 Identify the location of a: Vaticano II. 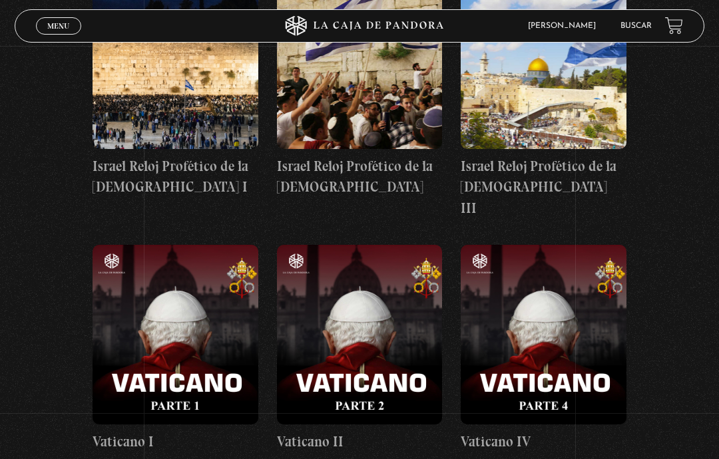
(360, 349).